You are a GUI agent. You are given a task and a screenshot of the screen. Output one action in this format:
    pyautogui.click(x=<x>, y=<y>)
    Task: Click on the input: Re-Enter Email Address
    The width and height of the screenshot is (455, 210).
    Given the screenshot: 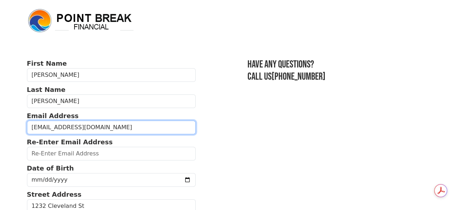 What is the action you would take?
    pyautogui.click(x=111, y=154)
    